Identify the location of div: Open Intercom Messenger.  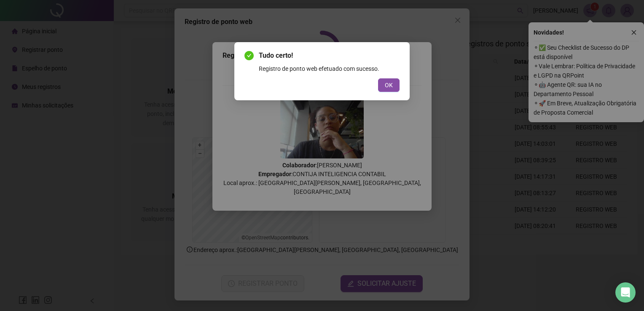
(625, 292).